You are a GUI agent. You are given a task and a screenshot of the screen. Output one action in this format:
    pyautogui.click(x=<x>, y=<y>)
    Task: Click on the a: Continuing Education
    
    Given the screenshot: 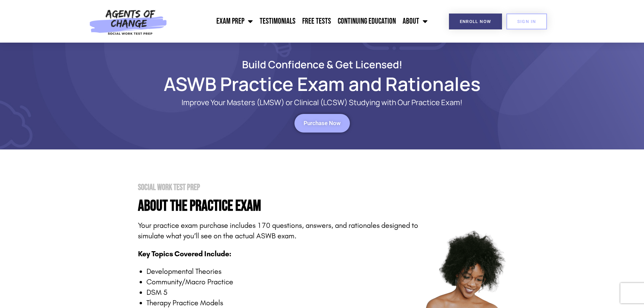 What is the action you would take?
    pyautogui.click(x=367, y=21)
    